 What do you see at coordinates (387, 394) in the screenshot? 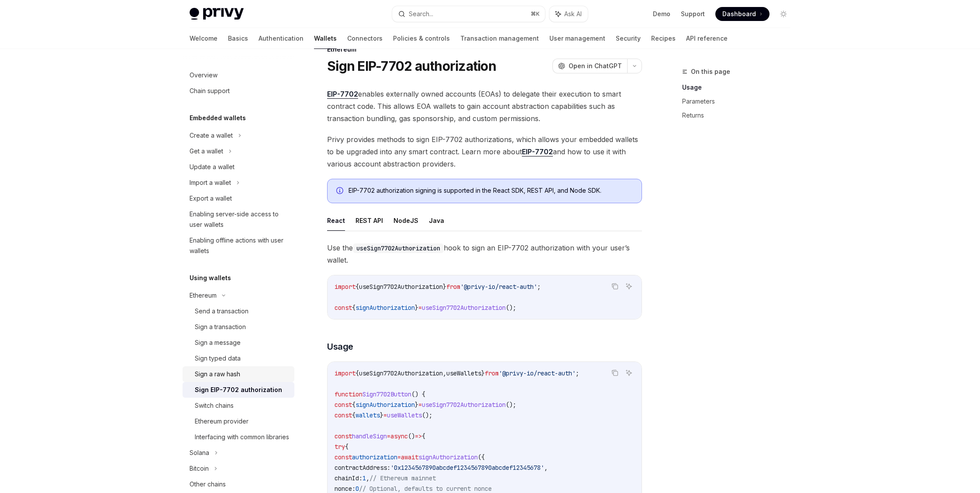
I see `span: Sign7702Button` at bounding box center [387, 394].